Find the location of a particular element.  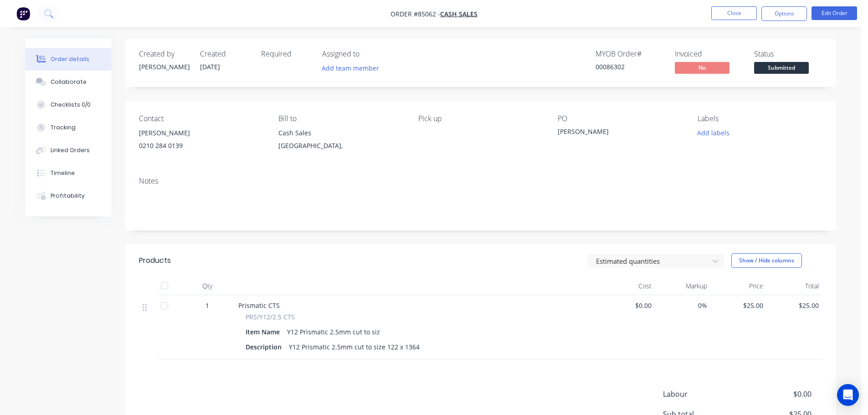

div: Created is located at coordinates (225, 54).